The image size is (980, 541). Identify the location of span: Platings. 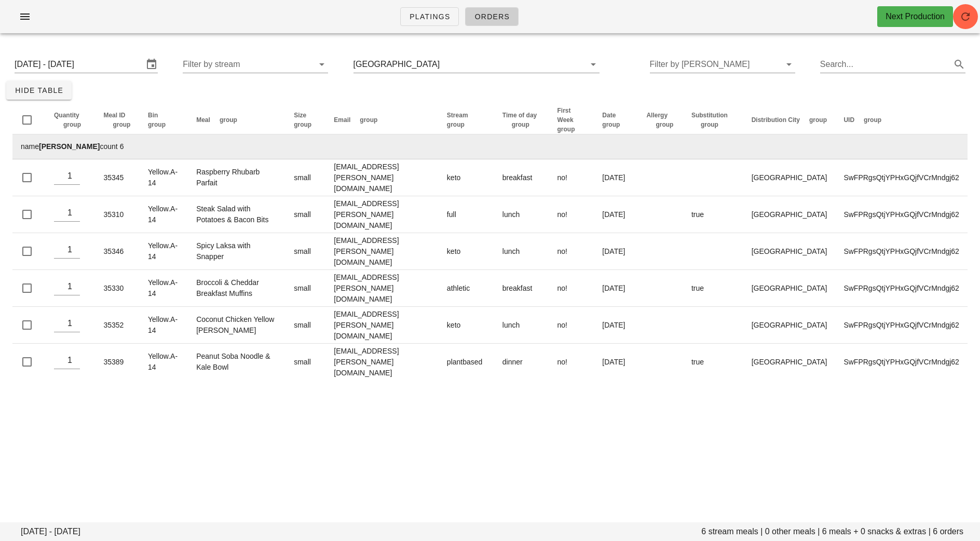
(429, 17).